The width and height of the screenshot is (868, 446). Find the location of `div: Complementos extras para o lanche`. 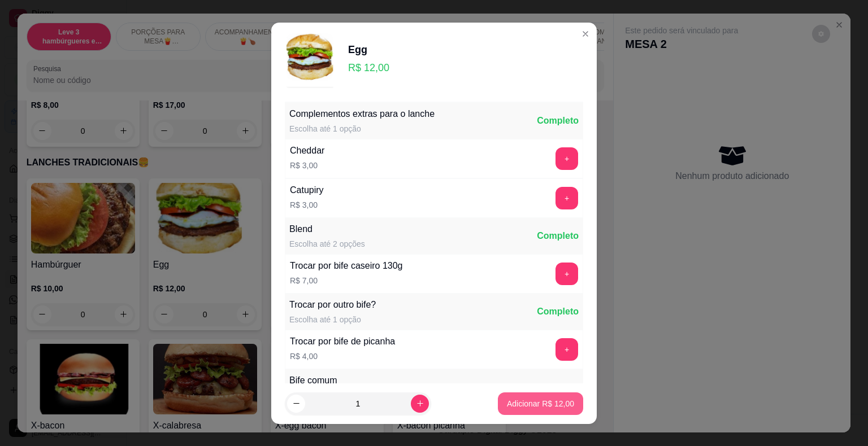

div: Complementos extras para o lanche is located at coordinates (361, 114).